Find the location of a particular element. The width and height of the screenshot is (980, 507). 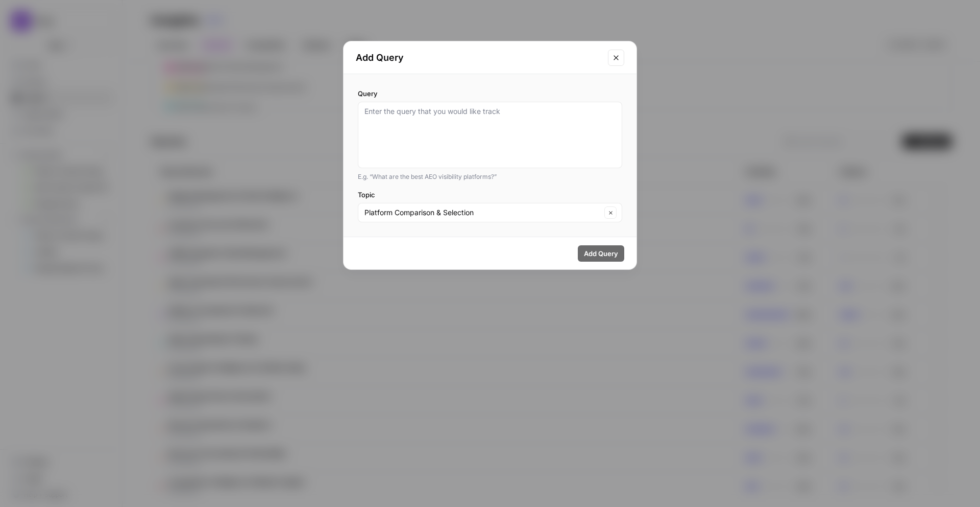

input: Platform Comparison & Selection is located at coordinates (483, 213).